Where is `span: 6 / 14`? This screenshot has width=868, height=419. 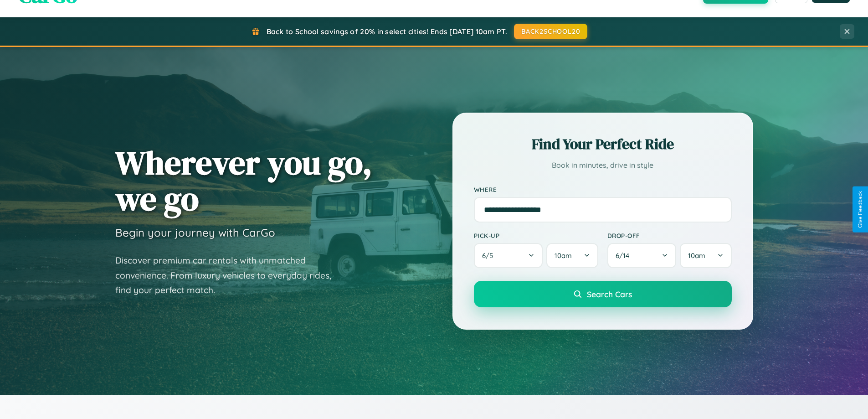 span: 6 / 14 is located at coordinates (625, 255).